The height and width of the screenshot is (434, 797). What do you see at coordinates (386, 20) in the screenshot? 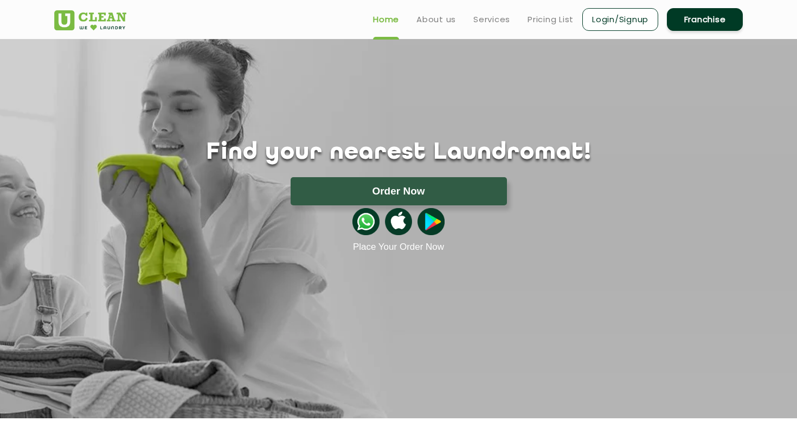
I see `a: Home` at bounding box center [386, 20].